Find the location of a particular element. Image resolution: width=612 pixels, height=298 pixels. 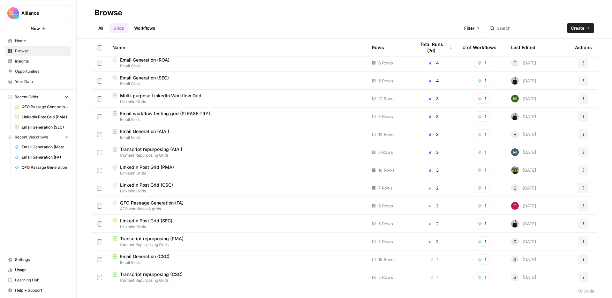

button: Recent Workflows is located at coordinates (38, 137).